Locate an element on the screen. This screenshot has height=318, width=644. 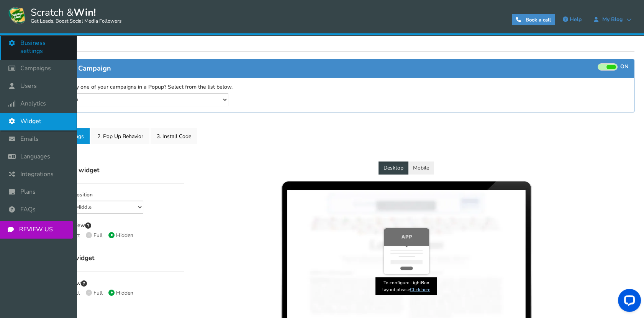
span: Plans is located at coordinates (28, 192).